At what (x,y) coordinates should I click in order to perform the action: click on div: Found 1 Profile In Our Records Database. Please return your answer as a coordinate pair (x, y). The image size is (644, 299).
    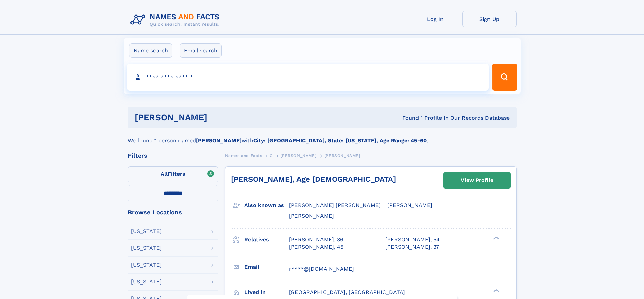
    Looking at the image, I should click on (407, 119).